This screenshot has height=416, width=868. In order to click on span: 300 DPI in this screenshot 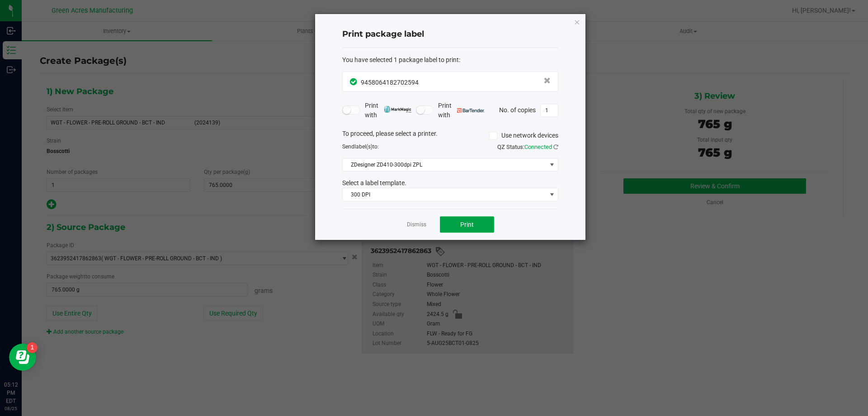, I will do `click(444, 194)`.